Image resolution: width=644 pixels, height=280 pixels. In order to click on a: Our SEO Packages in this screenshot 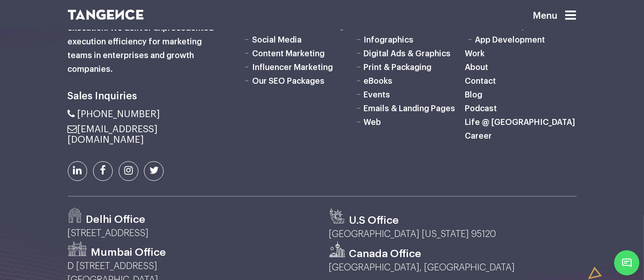, I will do `click(288, 81)`.